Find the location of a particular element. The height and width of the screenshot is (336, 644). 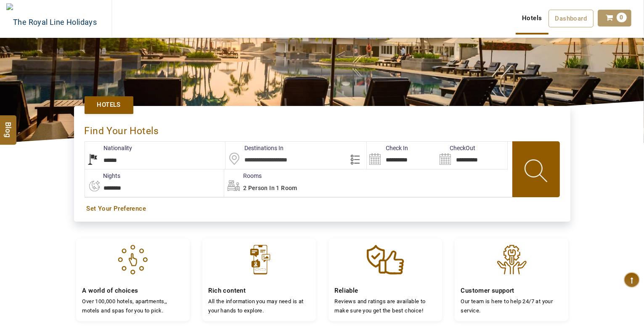

label: nights is located at coordinates (103, 176).